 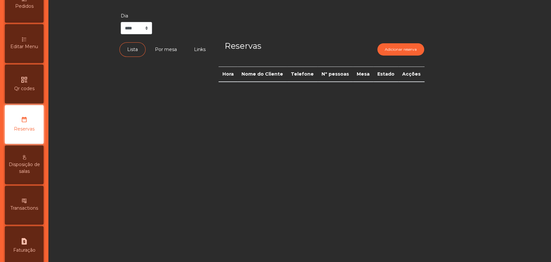 What do you see at coordinates (200, 49) in the screenshot?
I see `a: Links` at bounding box center [200, 49].